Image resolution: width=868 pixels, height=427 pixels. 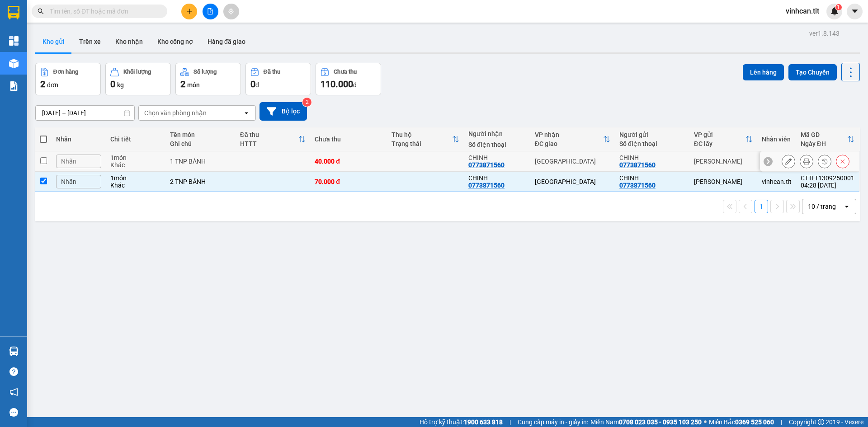 What do you see at coordinates (834, 12) in the screenshot?
I see `img: icon-new-feature` at bounding box center [834, 12].